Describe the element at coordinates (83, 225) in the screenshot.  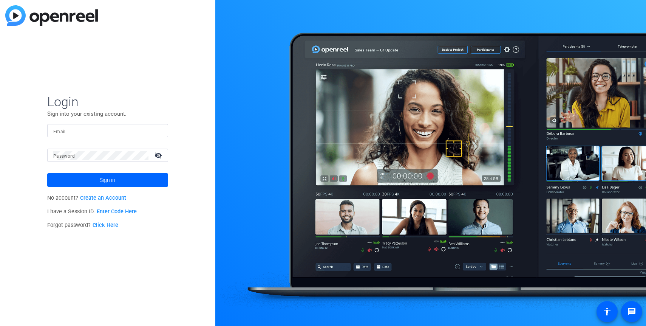
I see `span: Forgot password?` at that location.